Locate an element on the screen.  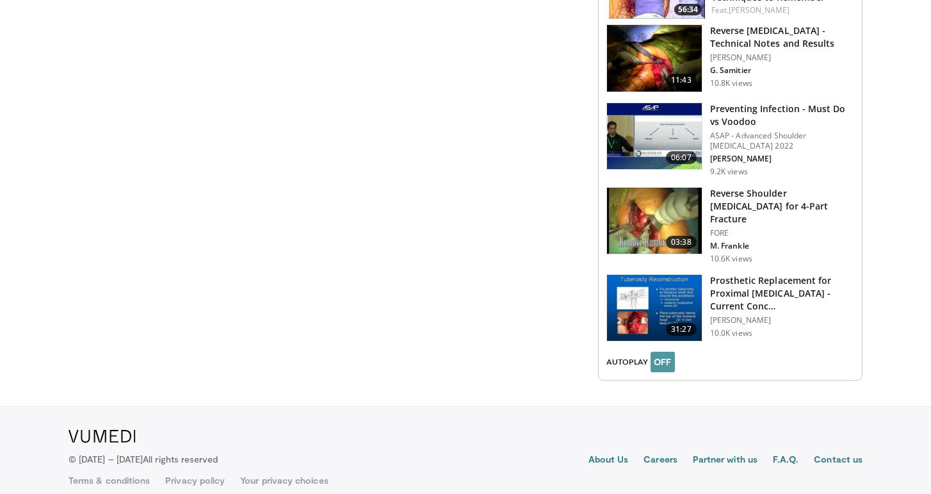
p: 10.6K views is located at coordinates (731, 259).